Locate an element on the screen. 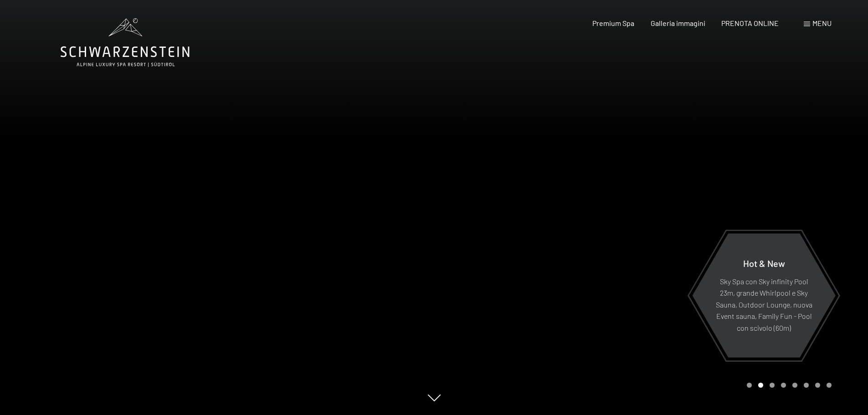 This screenshot has width=868, height=415. a: Premium Spa is located at coordinates (614, 23).